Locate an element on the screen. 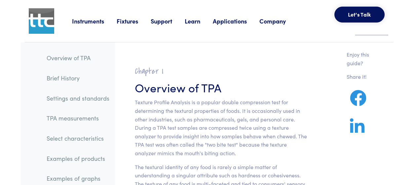 This screenshot has height=185, width=418. p: Share it! is located at coordinates (362, 77).